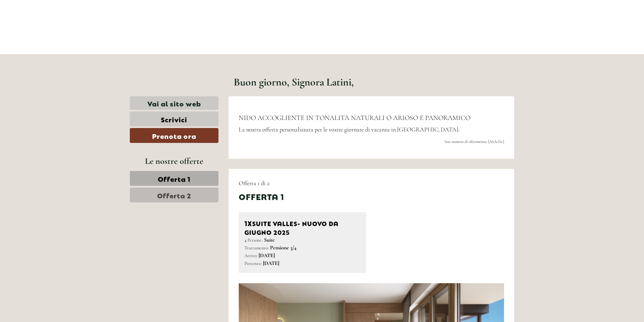 The width and height of the screenshot is (644, 322). Describe the element at coordinates (251, 255) in the screenshot. I see `small: Arrivo:` at that location.